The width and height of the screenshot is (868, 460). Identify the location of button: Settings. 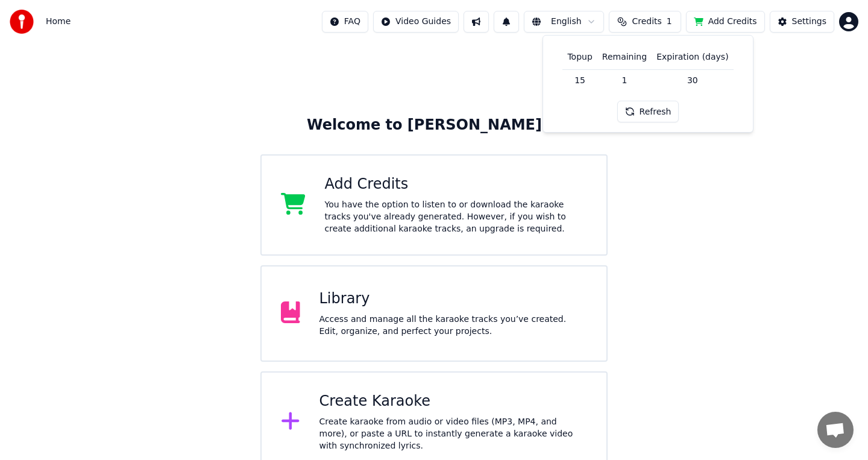
(802, 22).